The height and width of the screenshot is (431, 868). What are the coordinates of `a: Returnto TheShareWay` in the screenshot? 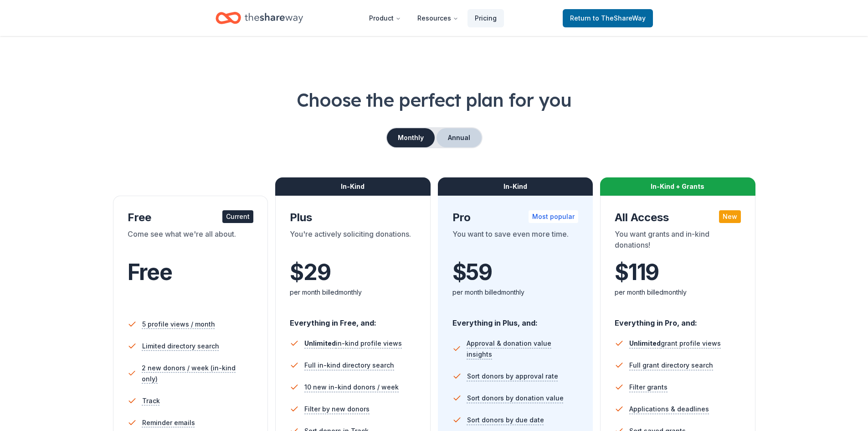 It's located at (608, 19).